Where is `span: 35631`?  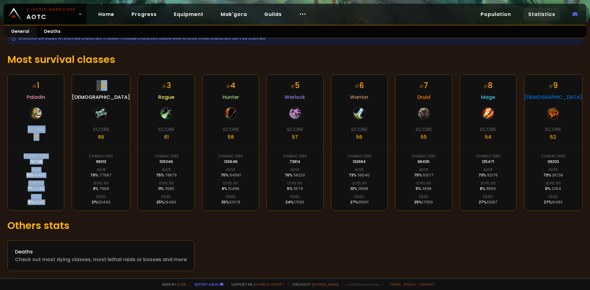
span: 35631 is located at coordinates (363, 202).